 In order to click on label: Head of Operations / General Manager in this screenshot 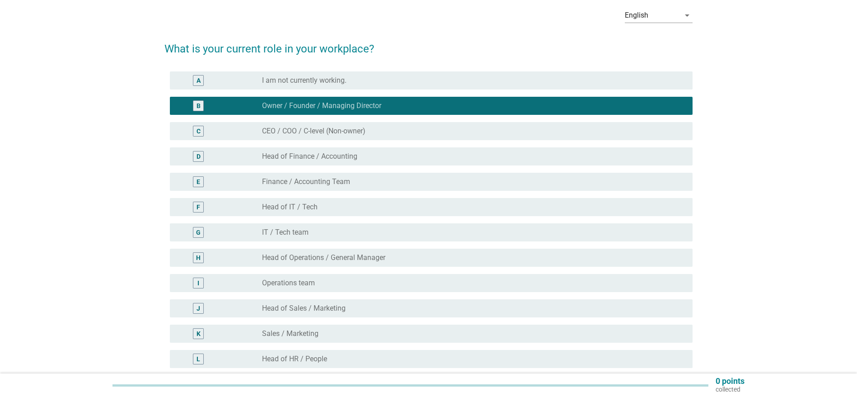, I will do `click(324, 258)`.